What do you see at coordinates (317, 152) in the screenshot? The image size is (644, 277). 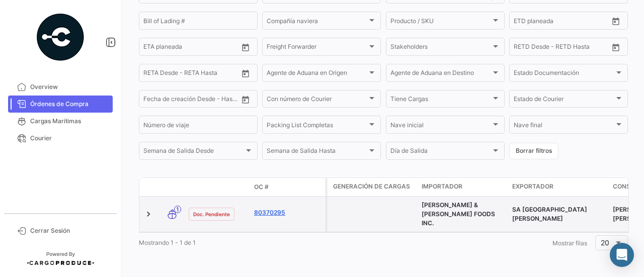 I see `span: Semana de Salida Hasta` at bounding box center [317, 152].